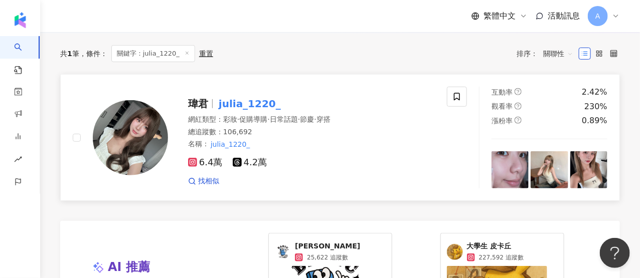 The image size is (640, 278). What do you see at coordinates (93, 54) in the screenshot?
I see `span: 條件 ：` at bounding box center [93, 54].